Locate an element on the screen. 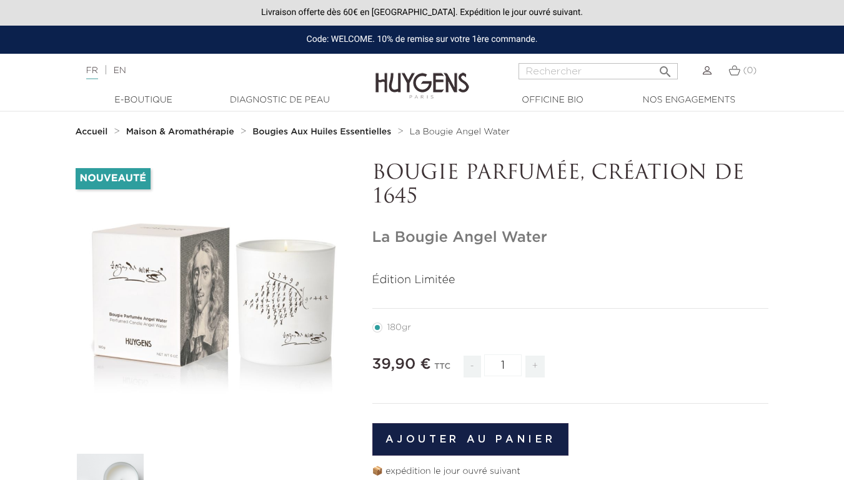 Image resolution: width=844 pixels, height=480 pixels. span: 39,90 € is located at coordinates (402, 364).